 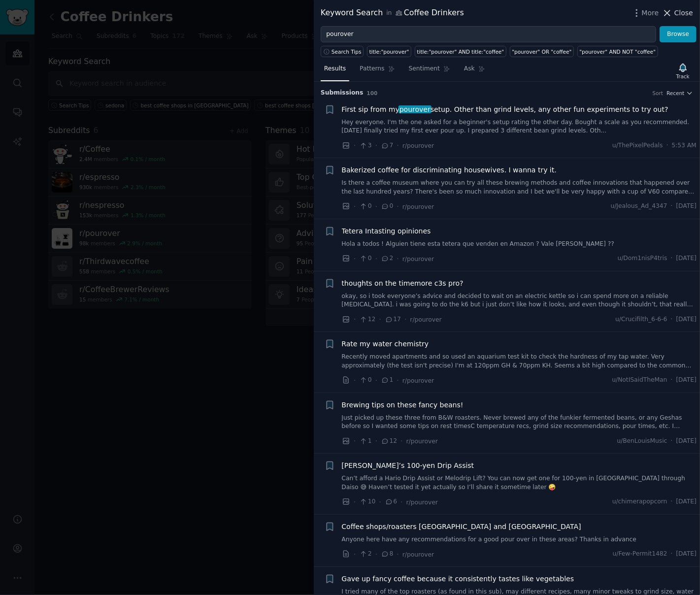 I want to click on div: Sort, so click(x=658, y=93).